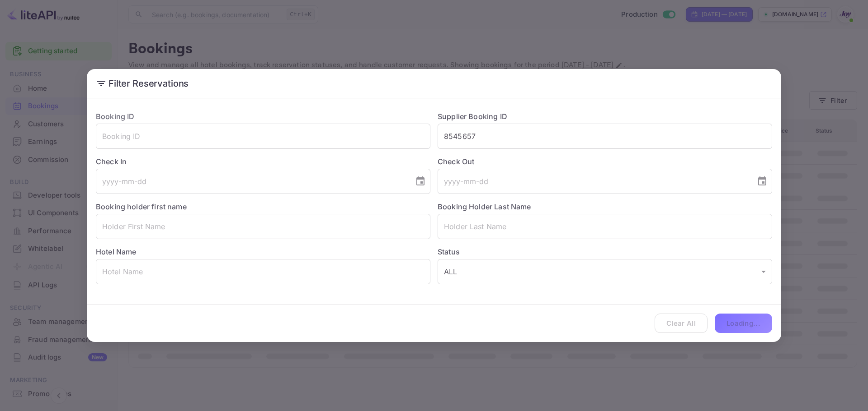 This screenshot has width=868, height=411. What do you see at coordinates (115, 117) in the screenshot?
I see `label: Booking ID` at bounding box center [115, 117].